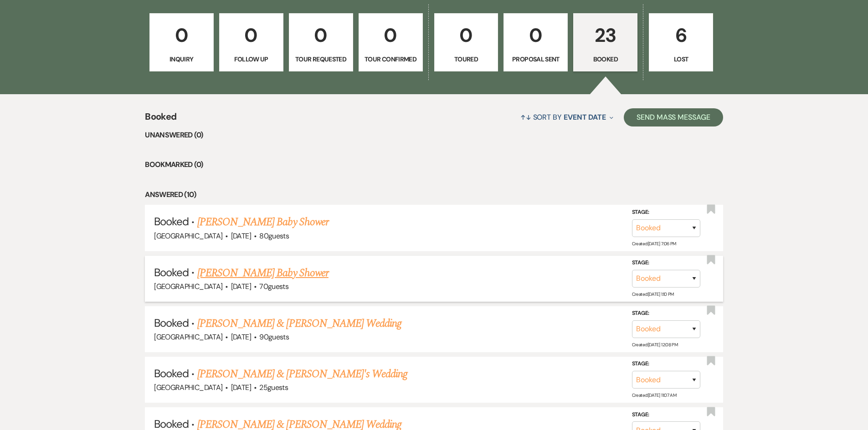  What do you see at coordinates (466, 59) in the screenshot?
I see `p: Toured` at bounding box center [466, 59].